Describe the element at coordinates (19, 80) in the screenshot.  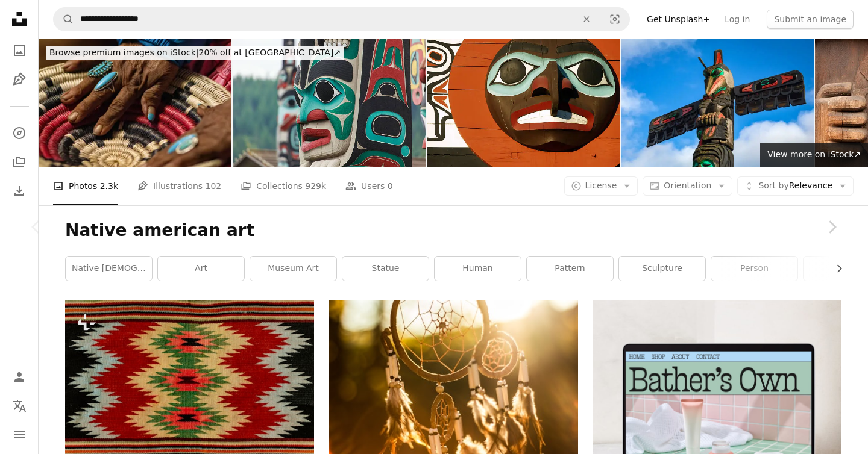
I see `a: Illustrations` at that location.